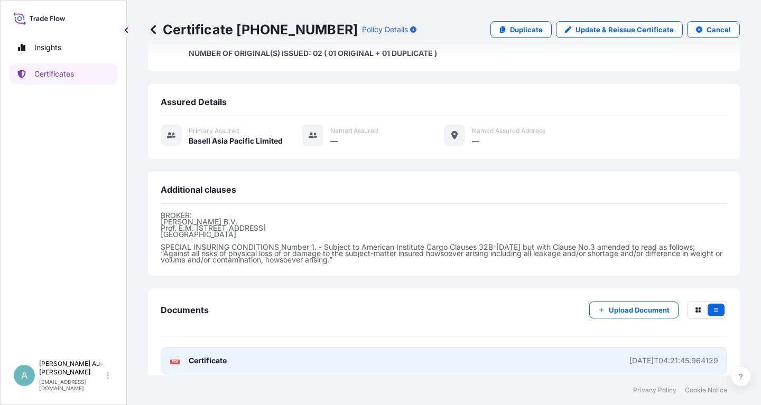  I want to click on p: Privacy Policy, so click(655, 391).